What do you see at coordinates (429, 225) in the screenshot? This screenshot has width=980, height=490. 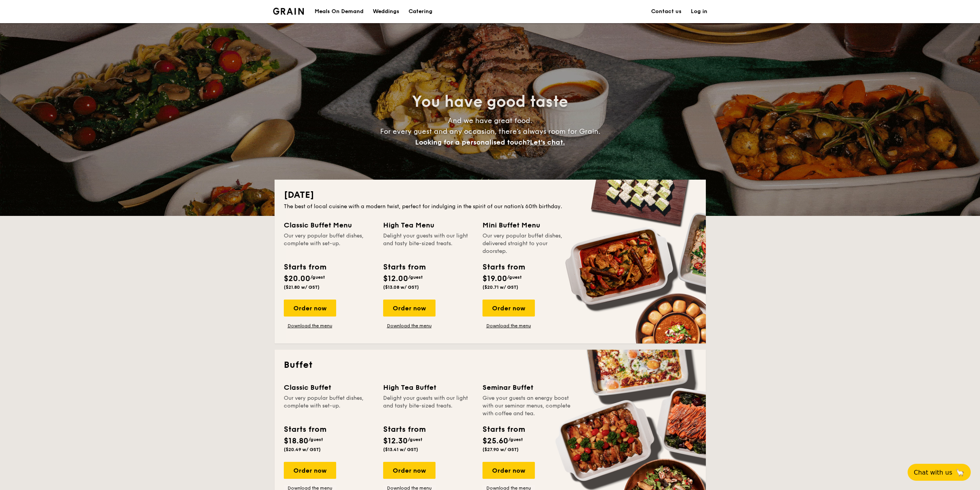 I see `div: High Tea Menu` at bounding box center [429, 225].